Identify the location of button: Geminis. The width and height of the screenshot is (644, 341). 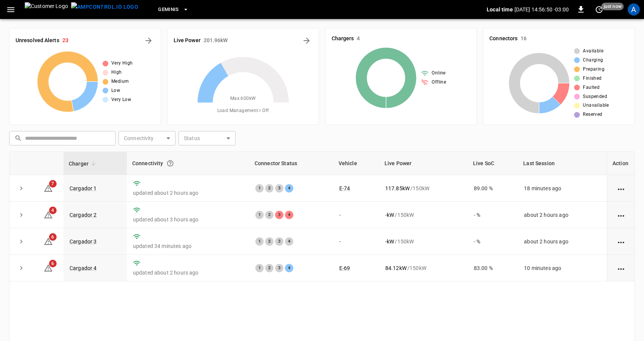
(173, 10).